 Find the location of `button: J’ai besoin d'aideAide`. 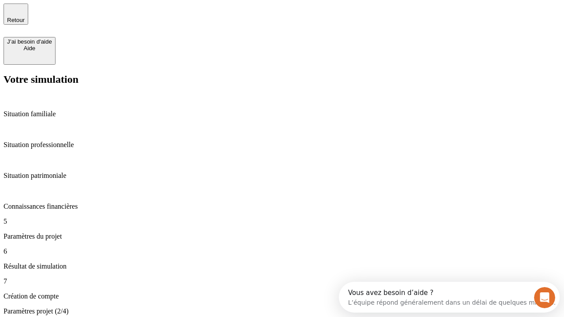

button: J’ai besoin d'aideAide is located at coordinates (30, 51).